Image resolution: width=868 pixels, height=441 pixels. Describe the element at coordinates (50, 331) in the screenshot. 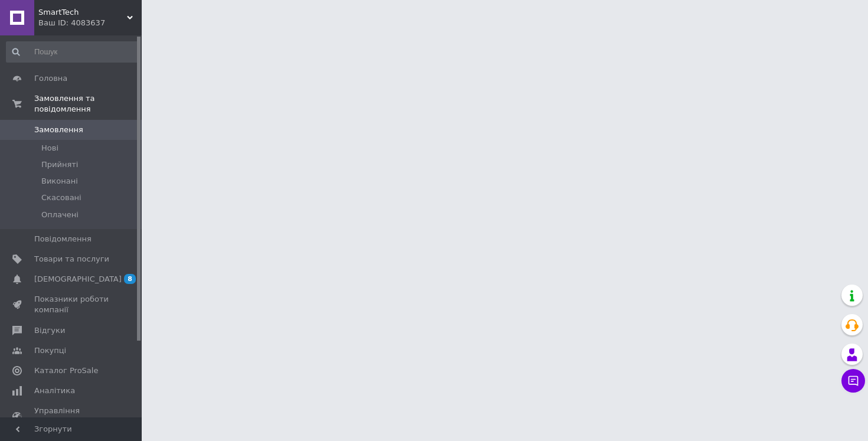

I see `span: Відгуки` at that location.